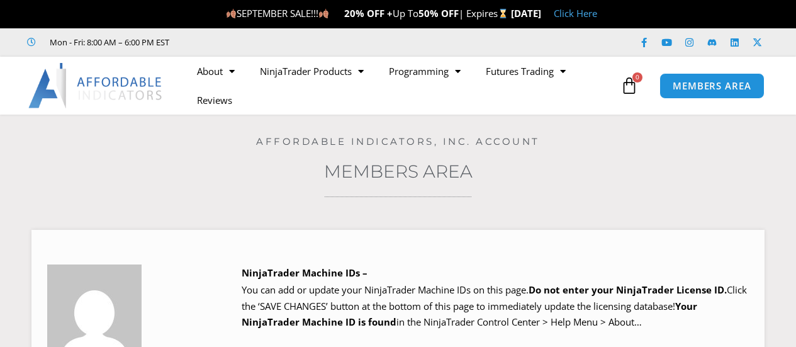  Describe the element at coordinates (311, 71) in the screenshot. I see `a: NinjaTrader Products` at that location.